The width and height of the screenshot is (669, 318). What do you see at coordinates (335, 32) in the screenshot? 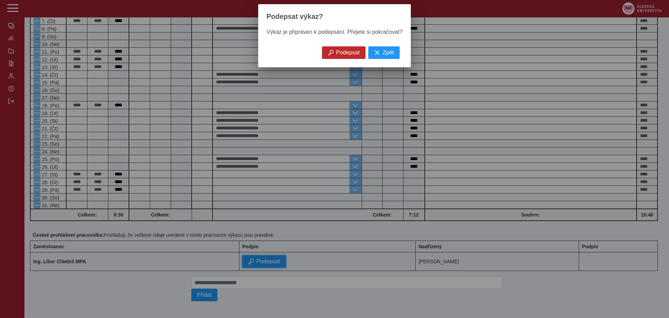
I see `span: Výkaz je připraven k podepsání. Přejete si pokračovat?` at bounding box center [335, 32].